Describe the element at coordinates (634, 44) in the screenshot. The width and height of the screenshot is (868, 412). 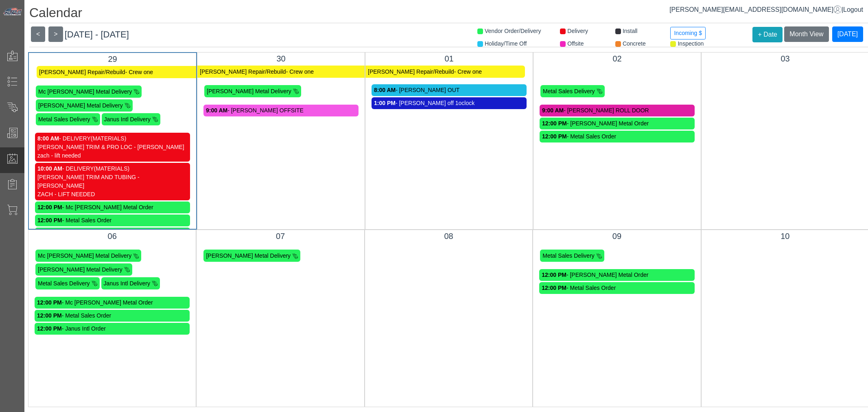
I see `span: Concrete` at that location.